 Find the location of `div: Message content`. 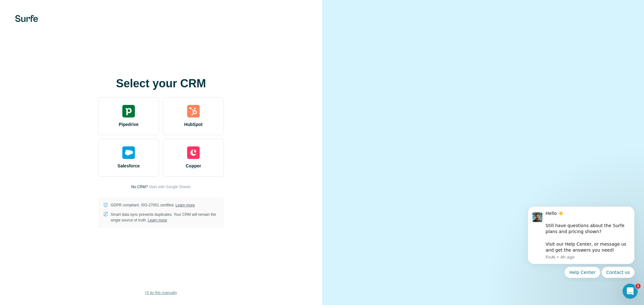

div: Message content is located at coordinates (69, 31).